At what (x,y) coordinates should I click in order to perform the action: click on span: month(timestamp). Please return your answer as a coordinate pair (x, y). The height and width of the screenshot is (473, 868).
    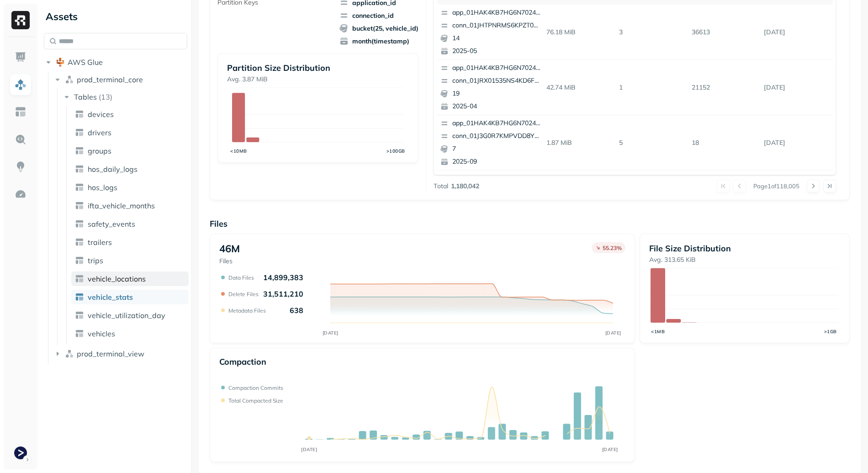
    Looking at the image, I should click on (379, 41).